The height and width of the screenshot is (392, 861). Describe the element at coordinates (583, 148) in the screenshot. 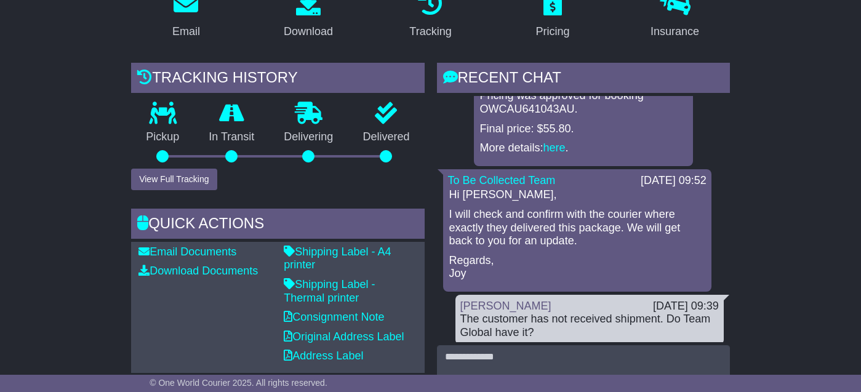

I see `p: More details: .` at that location.